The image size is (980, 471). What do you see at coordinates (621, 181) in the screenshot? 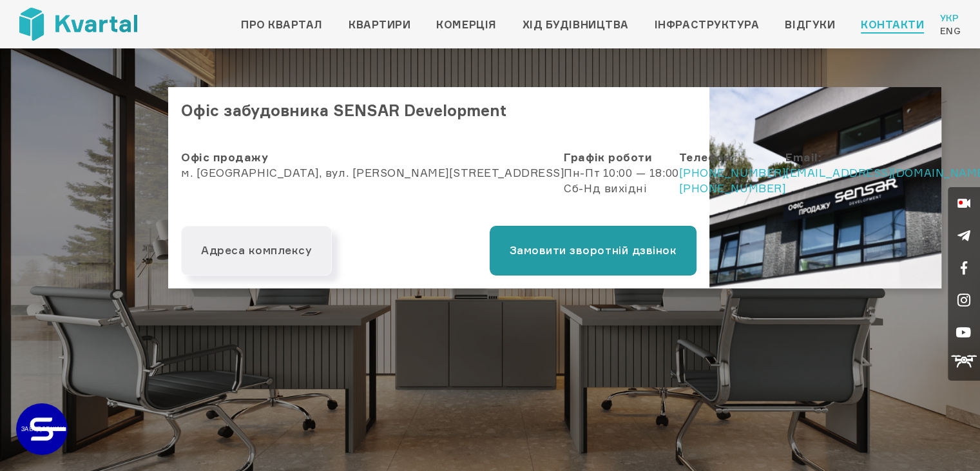
I see `div: Пн-Пт 10:00 — 18:00 Сб-Нд вихідні` at bounding box center [621, 181].